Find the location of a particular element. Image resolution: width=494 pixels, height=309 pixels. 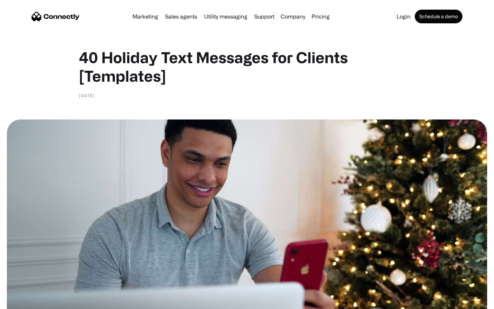

a: Marketing is located at coordinates (145, 16).